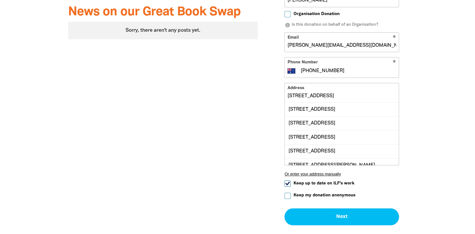 The image size is (475, 234). What do you see at coordinates (288, 14) in the screenshot?
I see `input: Organisation Donation` at bounding box center [288, 14].